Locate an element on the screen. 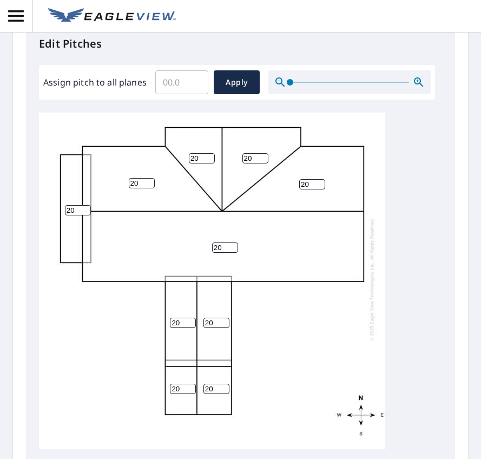 Image resolution: width=481 pixels, height=459 pixels. input: 00.0 is located at coordinates (182, 82).